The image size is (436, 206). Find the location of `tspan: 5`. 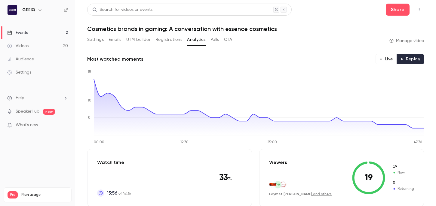

tspan: 5 is located at coordinates (89, 118).